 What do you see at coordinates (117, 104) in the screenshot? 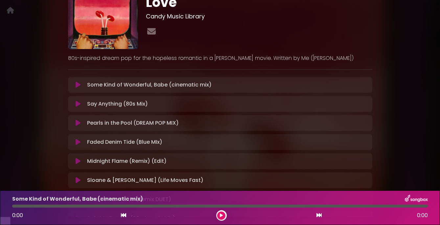
I see `p: Say Anything (80s Mix)` at bounding box center [117, 104].